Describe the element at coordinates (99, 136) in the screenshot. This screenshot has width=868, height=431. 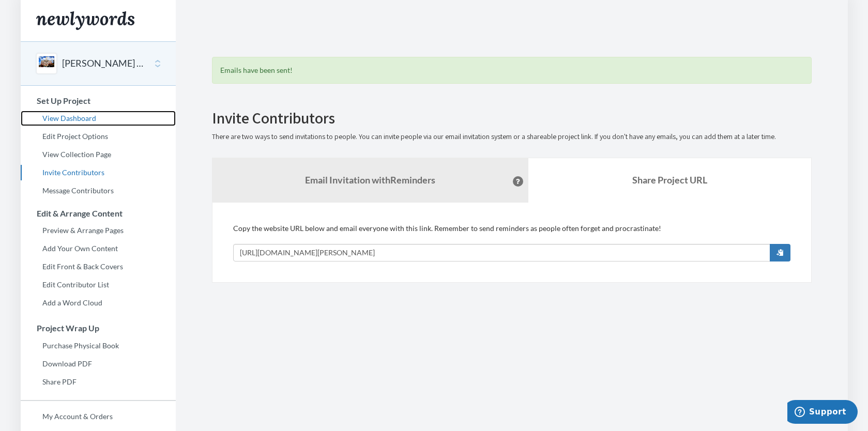
I see `a: Edit Project Options` at that location.